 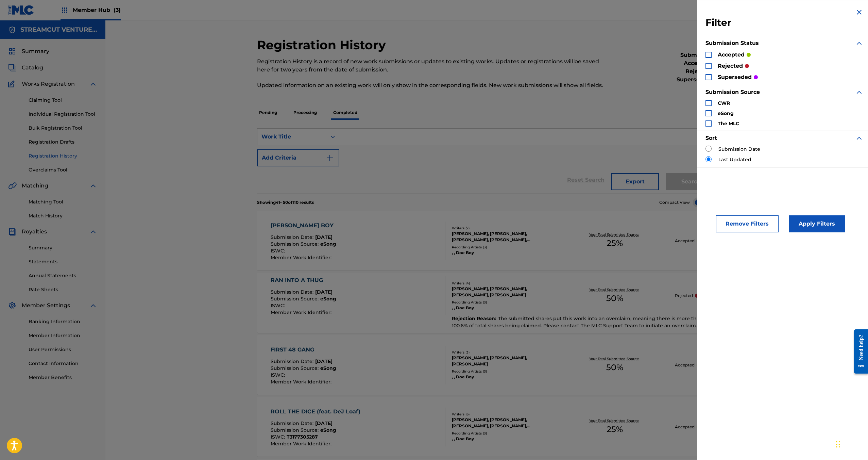 What do you see at coordinates (728, 123) in the screenshot?
I see `strong: The MLC` at bounding box center [728, 123].